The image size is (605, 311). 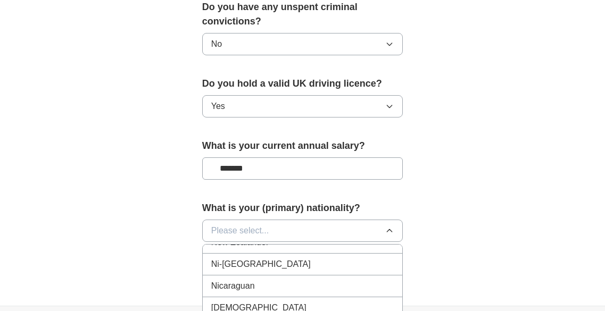 I want to click on button: Please select..., so click(x=303, y=231).